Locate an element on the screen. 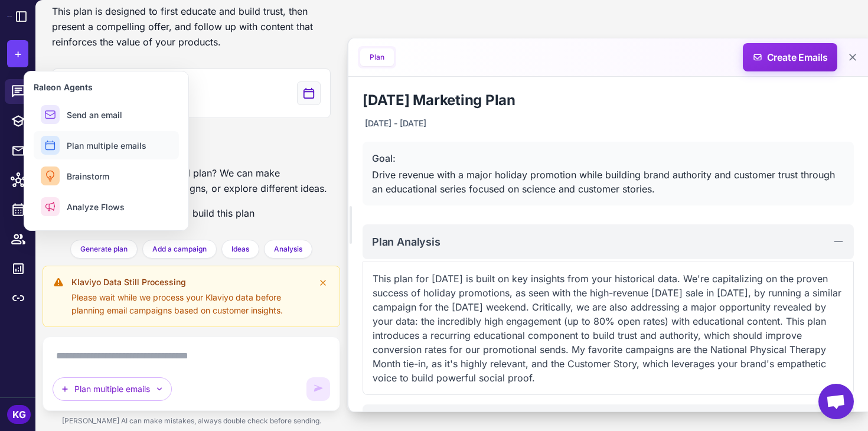 This screenshot has width=868, height=431. button: Ideas is located at coordinates (241, 249).